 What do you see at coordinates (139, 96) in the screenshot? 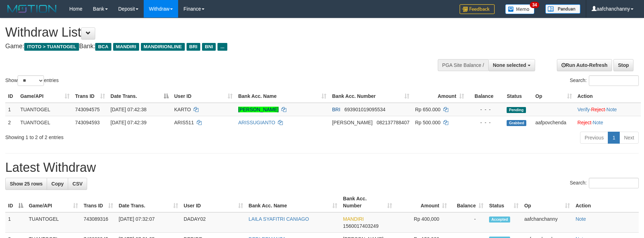
I see `th: Date Trans.: activate to sort column descending` at bounding box center [139, 96].